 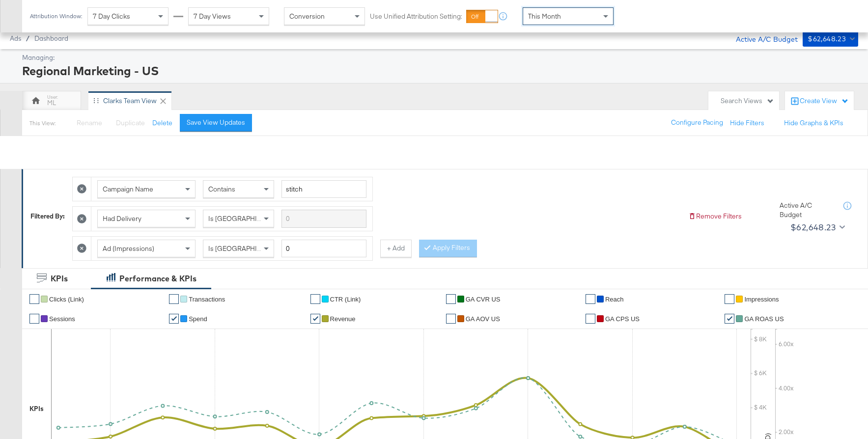 What do you see at coordinates (15, 39) in the screenshot?
I see `span: Ads` at bounding box center [15, 39].